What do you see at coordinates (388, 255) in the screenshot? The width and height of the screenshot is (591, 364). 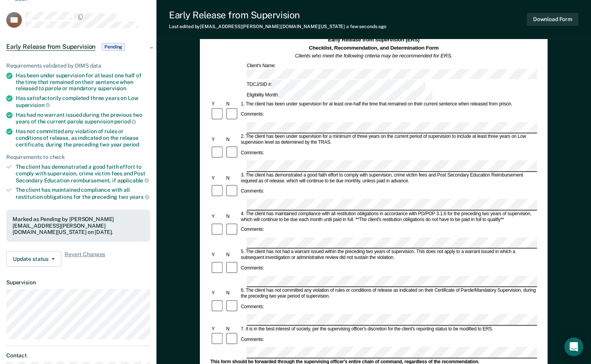 I see `div: 5. The client has not had a warrant issued within the preceding two years of supervision. This do...` at bounding box center [388, 255].